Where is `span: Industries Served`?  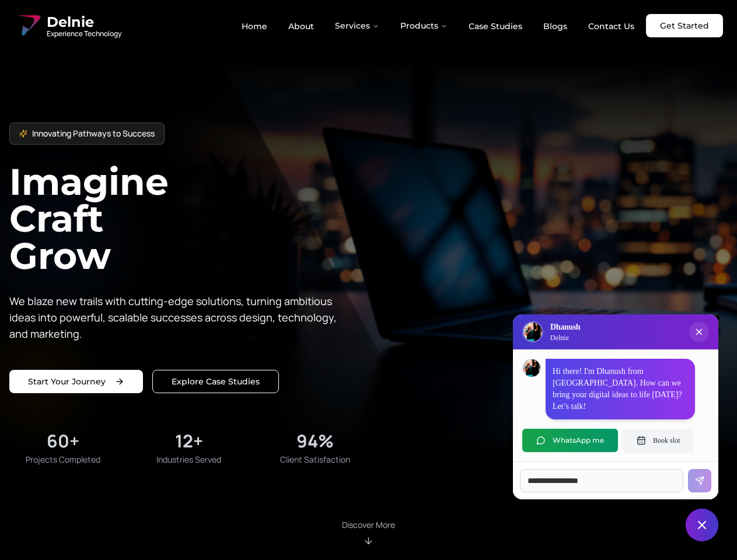 span: Industries Served is located at coordinates (189, 460).